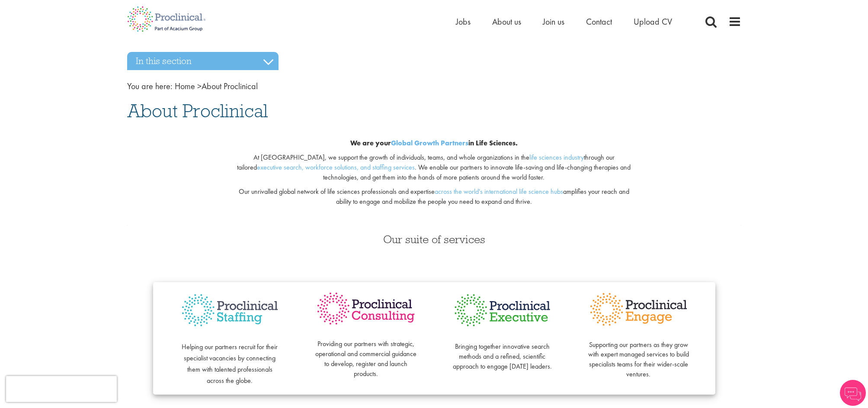 This screenshot has height=408, width=868. What do you see at coordinates (229, 363) in the screenshot?
I see `span: Helping our partners recruit for their specialist vacancies by connecting them with talented prof...` at bounding box center [229, 363].